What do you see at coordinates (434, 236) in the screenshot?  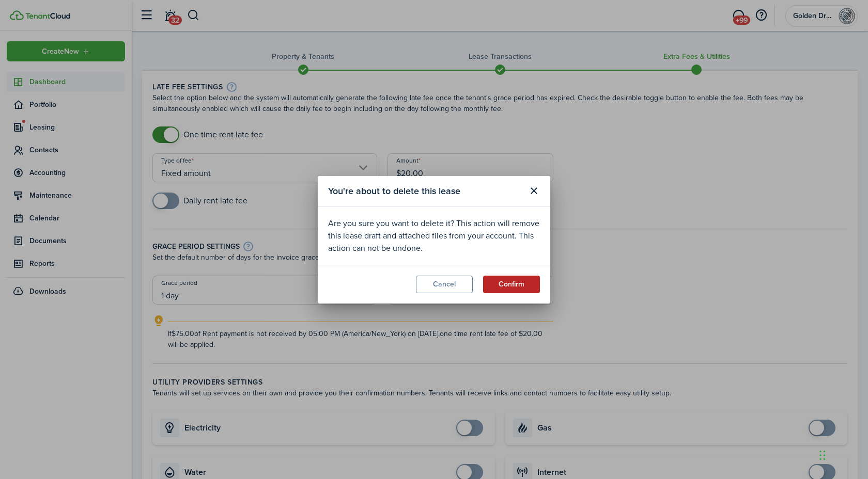 I see `div: Are you sure you want to delete it? This action will remove this lease draft and attached files f...` at bounding box center [434, 236].